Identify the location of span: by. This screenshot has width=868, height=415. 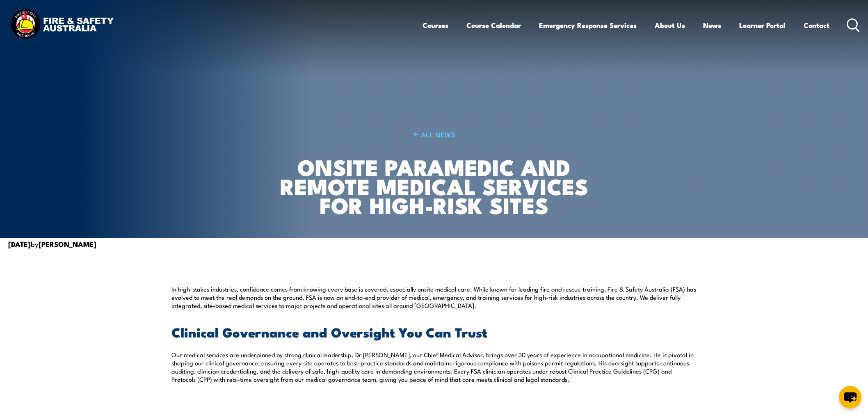
(52, 244).